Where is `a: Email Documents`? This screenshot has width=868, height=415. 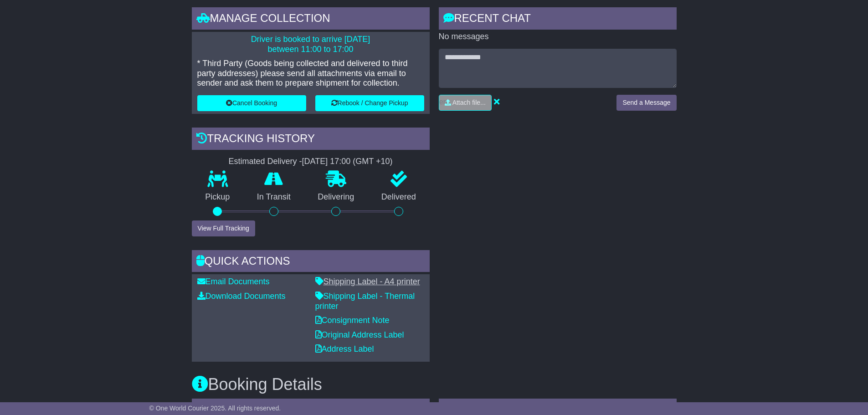
a: Email Documents is located at coordinates (233, 282).